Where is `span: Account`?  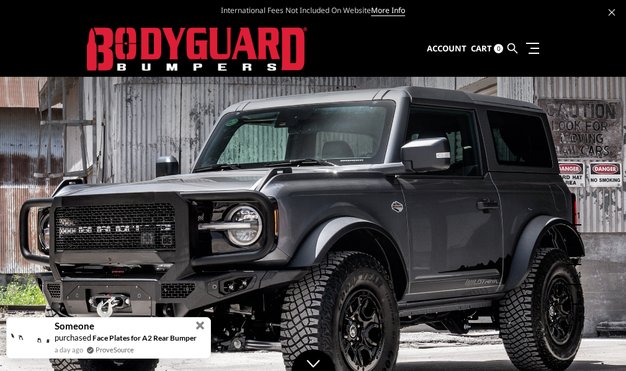
span: Account is located at coordinates (446, 48).